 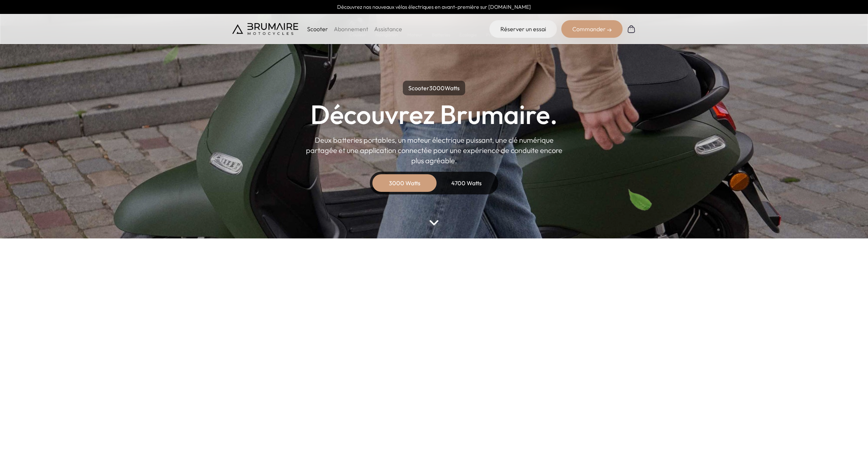 What do you see at coordinates (466, 183) in the screenshot?
I see `div: 4700 Watts` at bounding box center [466, 183].